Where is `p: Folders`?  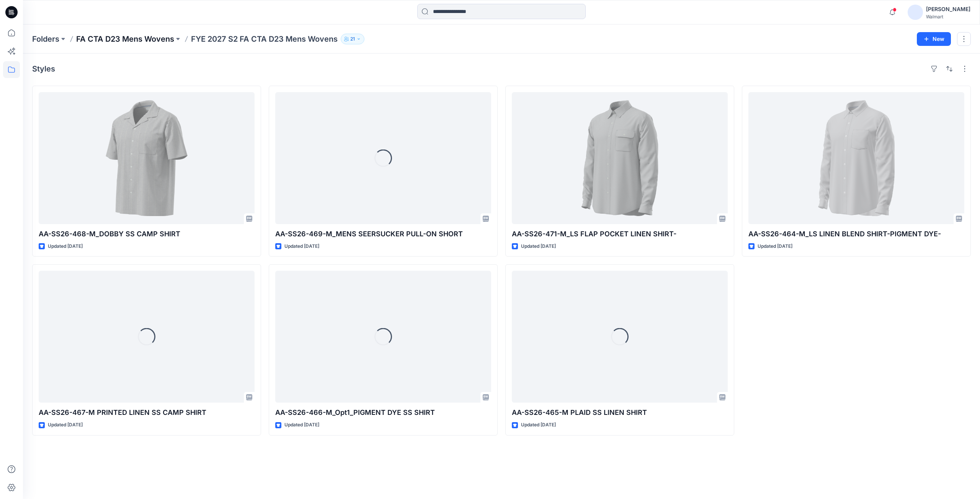 p: Folders is located at coordinates (46, 39).